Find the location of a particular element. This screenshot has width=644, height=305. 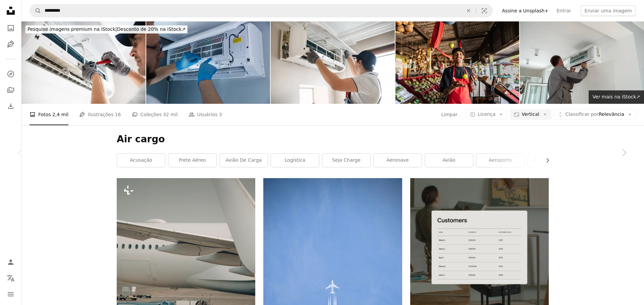

span: 16 is located at coordinates (118, 114).